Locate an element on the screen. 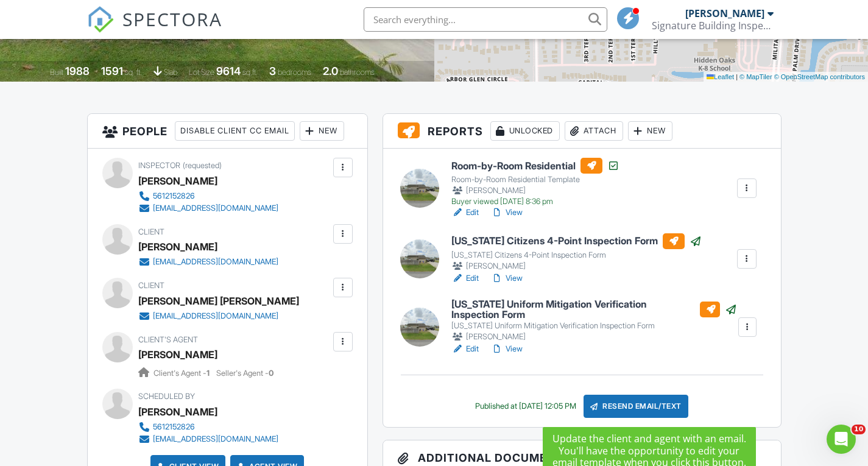  a: SPECTORA is located at coordinates (155, 29).